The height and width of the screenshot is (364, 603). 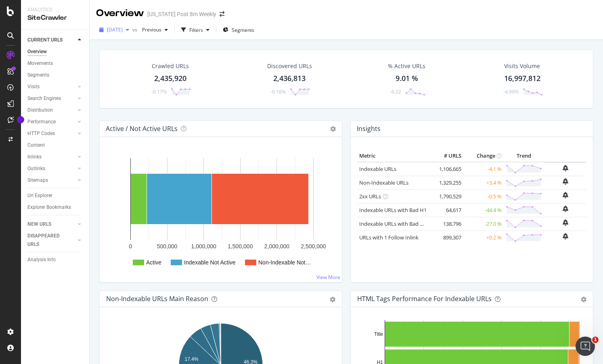 What do you see at coordinates (368, 129) in the screenshot?
I see `h4: Insights` at bounding box center [368, 129].